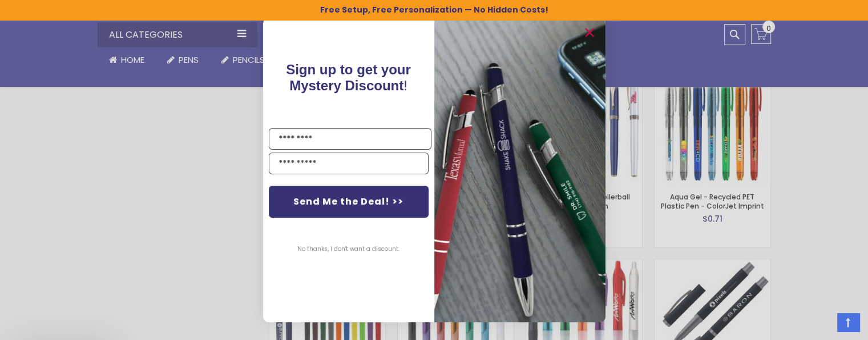 The width and height of the screenshot is (868, 340). Describe the element at coordinates (348, 249) in the screenshot. I see `button: No thanks, I don't want a discount.` at that location.